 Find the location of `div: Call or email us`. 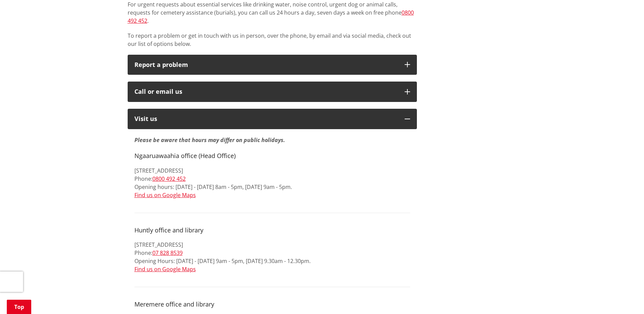

div: Call or email us is located at coordinates (266, 92).